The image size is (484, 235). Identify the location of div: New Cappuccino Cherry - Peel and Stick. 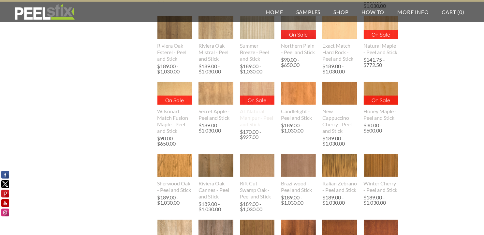
(340, 121).